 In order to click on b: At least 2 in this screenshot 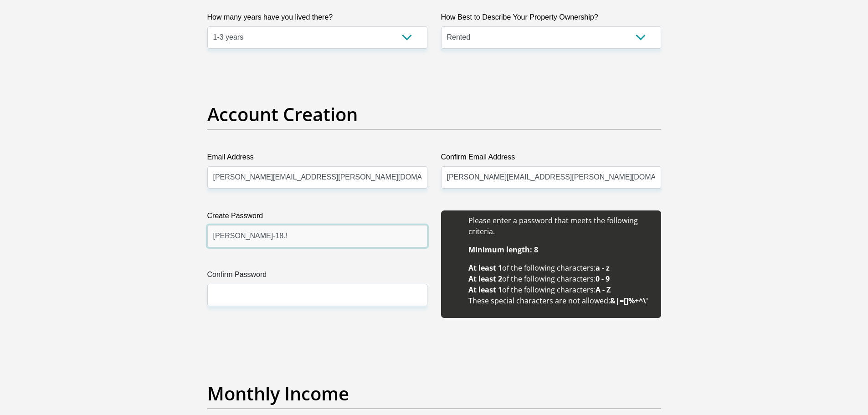, I will do `click(485, 279)`.